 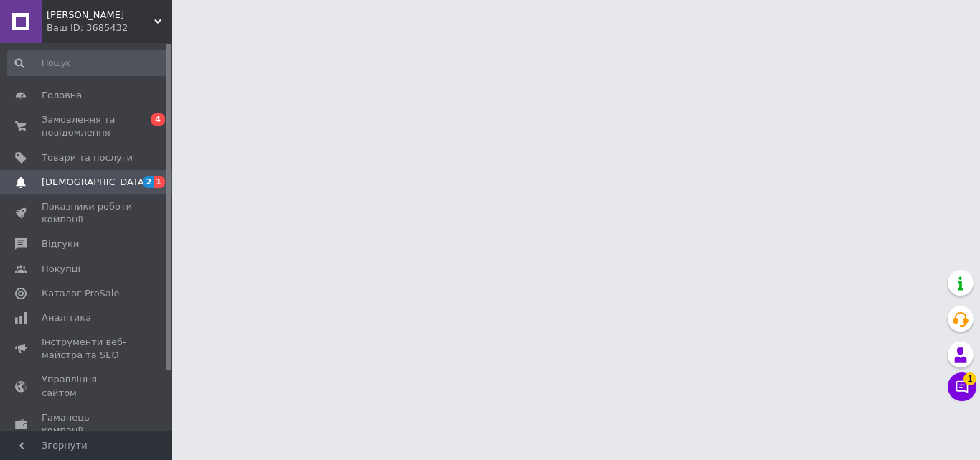 I want to click on div: Ваш ID: 3685432, so click(x=110, y=28).